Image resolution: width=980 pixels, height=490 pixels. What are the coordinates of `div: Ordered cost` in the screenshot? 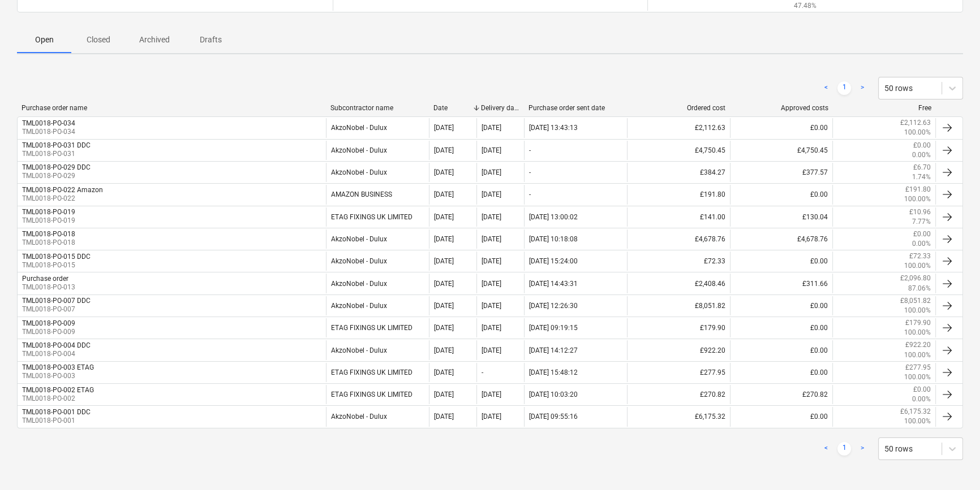 It's located at (678, 108).